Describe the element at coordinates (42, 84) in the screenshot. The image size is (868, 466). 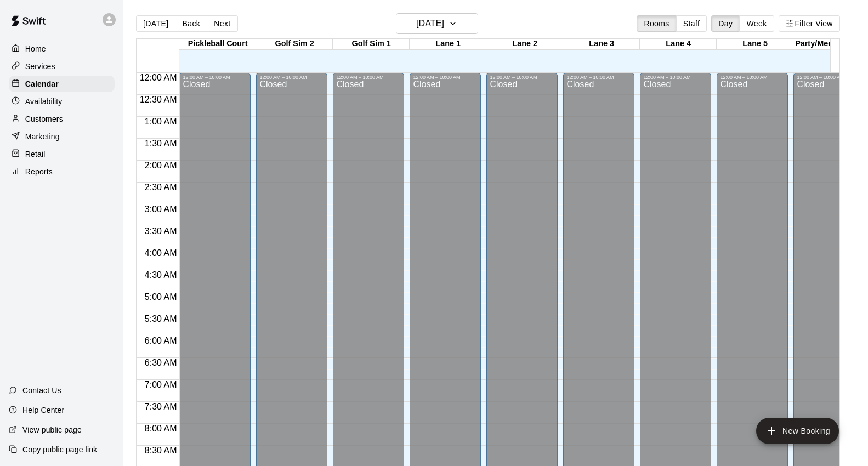
I see `p: Calendar` at that location.